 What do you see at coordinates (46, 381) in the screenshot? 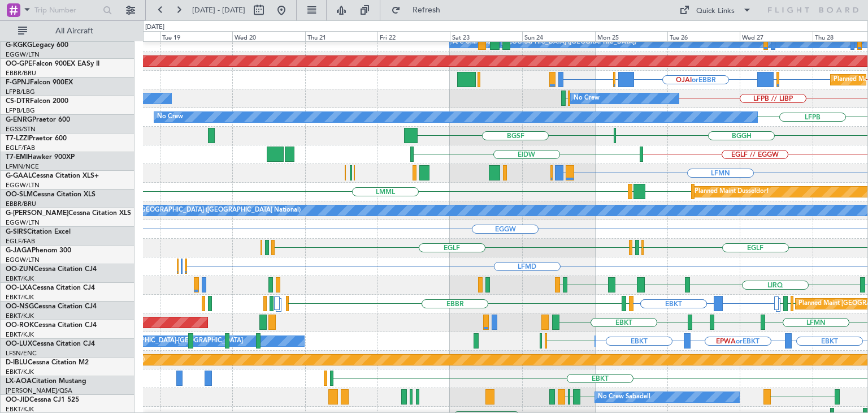
I see `a: LX-AOACitation Mustang` at bounding box center [46, 381].